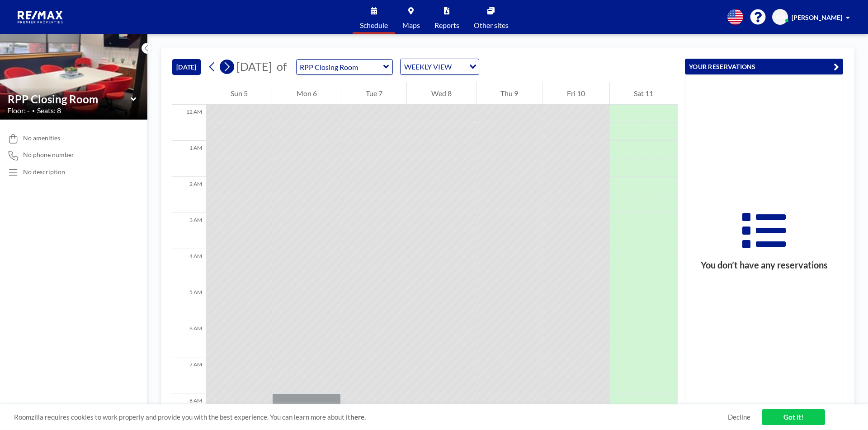  What do you see at coordinates (189, 411) in the screenshot?
I see `div: 8 AM` at bounding box center [189, 411].